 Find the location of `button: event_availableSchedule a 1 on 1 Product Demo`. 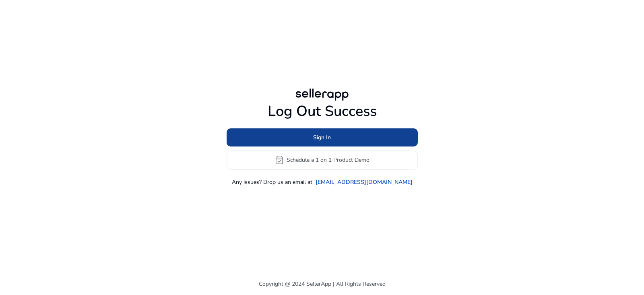

button: event_availableSchedule a 1 on 1 Product Demo is located at coordinates (322, 160).